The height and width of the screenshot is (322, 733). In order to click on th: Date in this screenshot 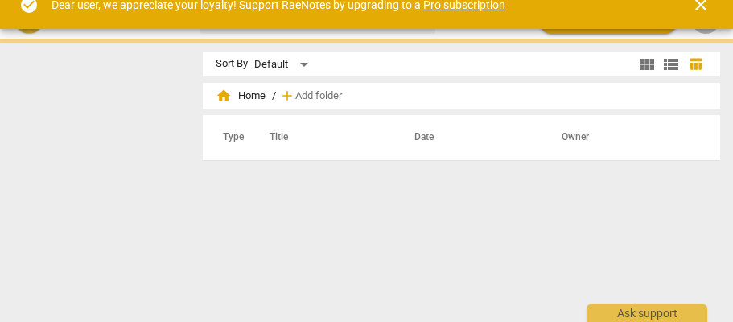, I will do `click(468, 137)`.